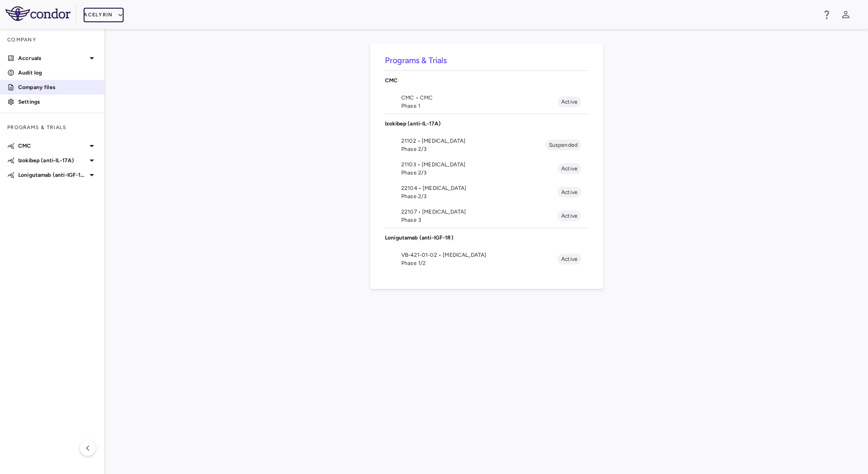 This screenshot has height=474, width=868. What do you see at coordinates (487, 124) in the screenshot?
I see `div: Izokibep (anti-IL-17A)` at bounding box center [487, 124].